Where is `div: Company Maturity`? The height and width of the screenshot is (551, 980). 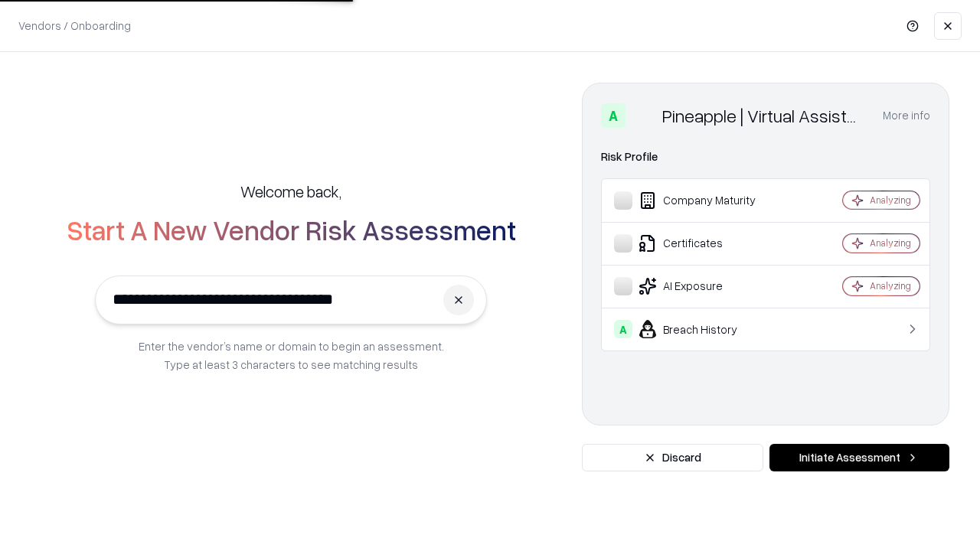
div: Company Maturity is located at coordinates (705, 201).